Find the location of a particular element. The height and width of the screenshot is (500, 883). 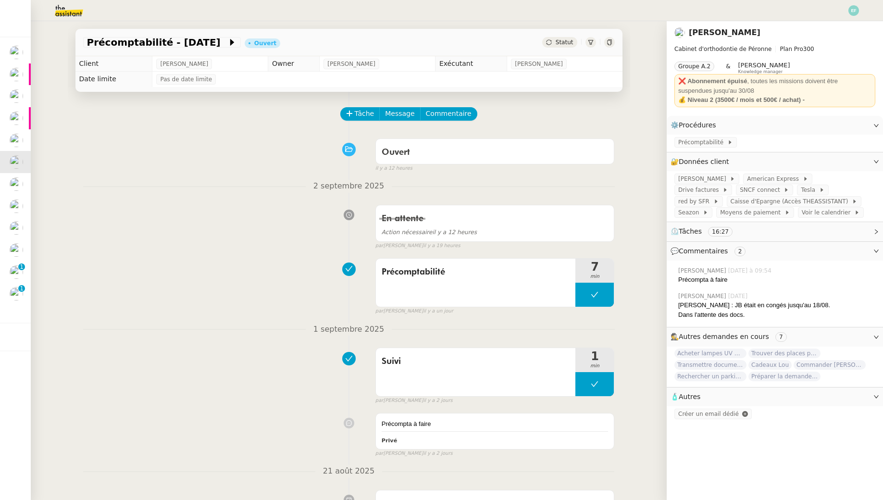

span: Action nécessaire is located at coordinates (407, 232).